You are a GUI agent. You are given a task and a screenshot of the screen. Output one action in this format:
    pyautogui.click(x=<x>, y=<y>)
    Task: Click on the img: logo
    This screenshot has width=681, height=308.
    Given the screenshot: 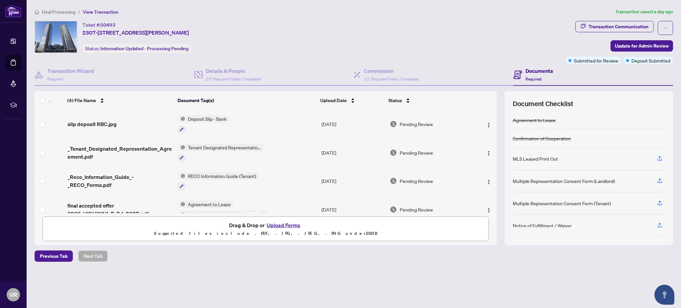 What is the action you would take?
    pyautogui.click(x=13, y=11)
    